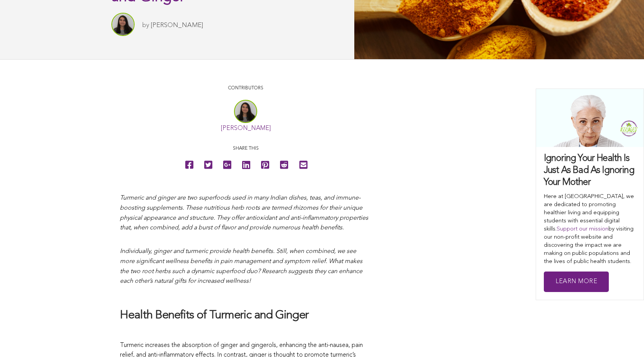 The width and height of the screenshot is (644, 357). What do you see at coordinates (245, 315) in the screenshot?
I see `h3: Health Benefits of Turmeric and Ginger` at bounding box center [245, 315].